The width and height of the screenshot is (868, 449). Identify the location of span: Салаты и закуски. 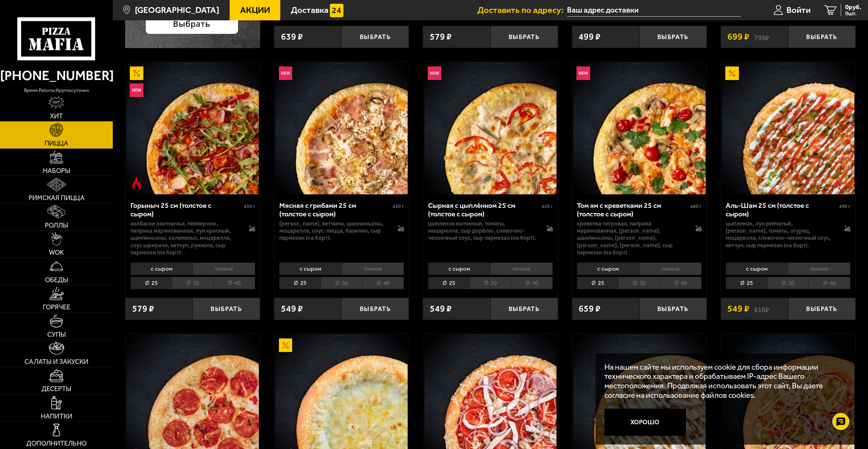
(56, 362).